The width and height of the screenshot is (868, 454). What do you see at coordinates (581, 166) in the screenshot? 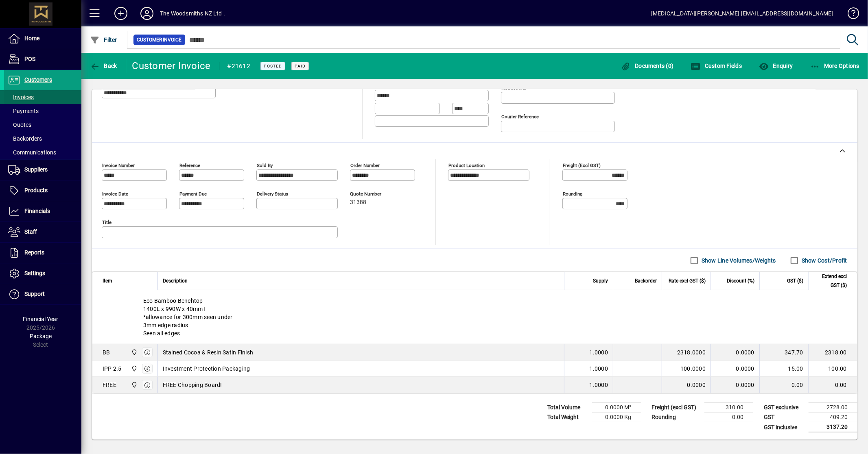
I see `mat-label: Freight (excl GST)` at bounding box center [581, 166].